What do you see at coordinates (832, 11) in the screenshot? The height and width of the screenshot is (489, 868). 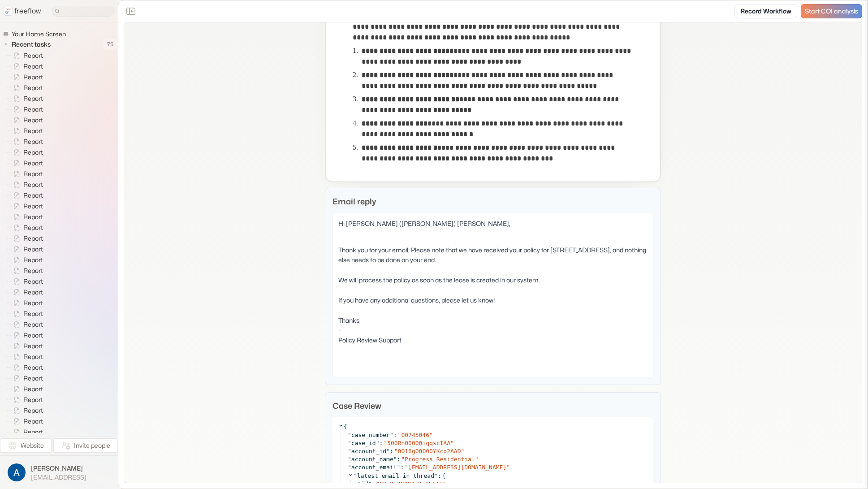 I see `a: Start COI analysis` at bounding box center [832, 11].